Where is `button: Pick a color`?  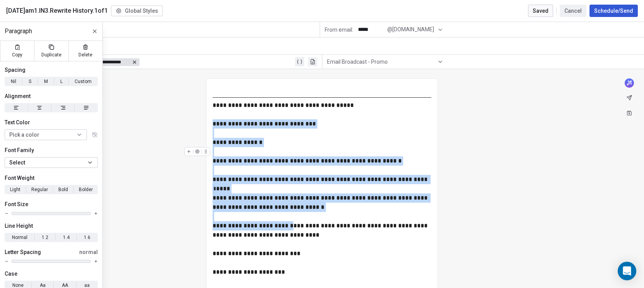 button: Pick a color is located at coordinates (46, 135).